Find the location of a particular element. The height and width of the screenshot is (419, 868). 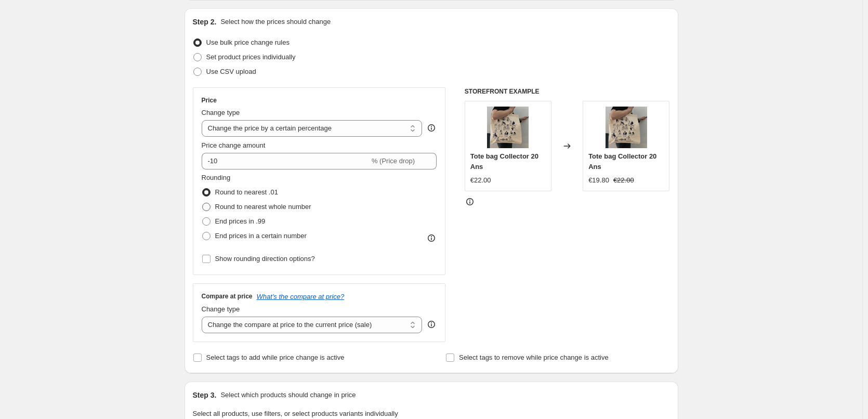

span: End prices in a certain number is located at coordinates (261, 235).